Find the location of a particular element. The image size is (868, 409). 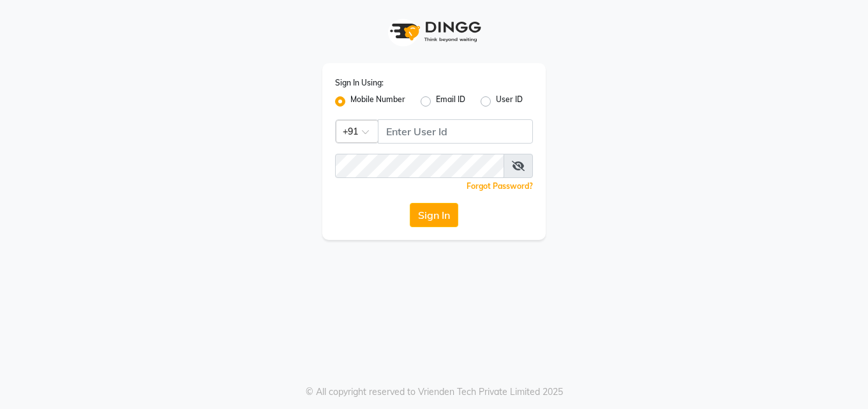

label: Mobile Number is located at coordinates (378, 102).